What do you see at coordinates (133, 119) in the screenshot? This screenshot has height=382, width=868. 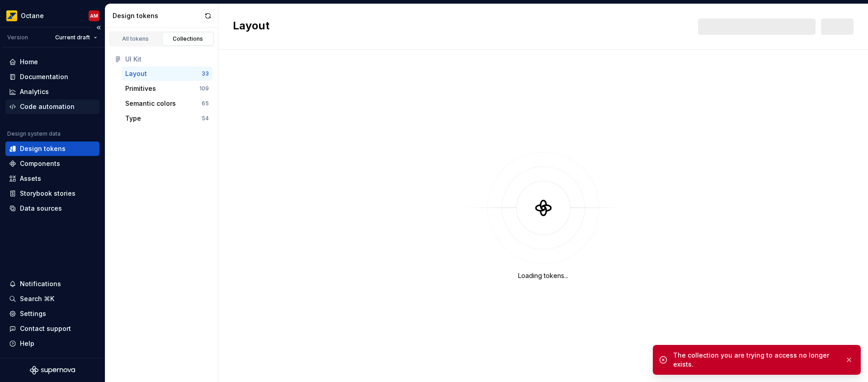 I see `div: Type` at bounding box center [133, 119].